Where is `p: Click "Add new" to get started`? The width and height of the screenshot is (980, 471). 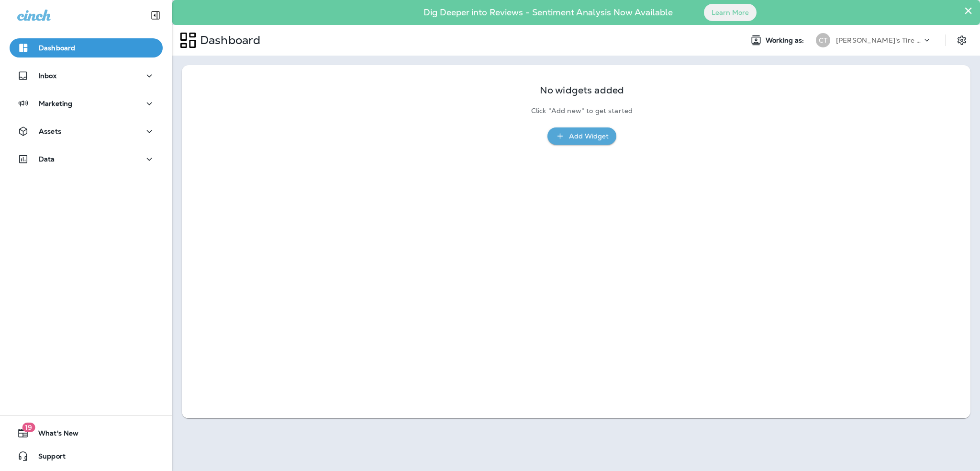
p: Click "Add new" to get started is located at coordinates (582, 111).